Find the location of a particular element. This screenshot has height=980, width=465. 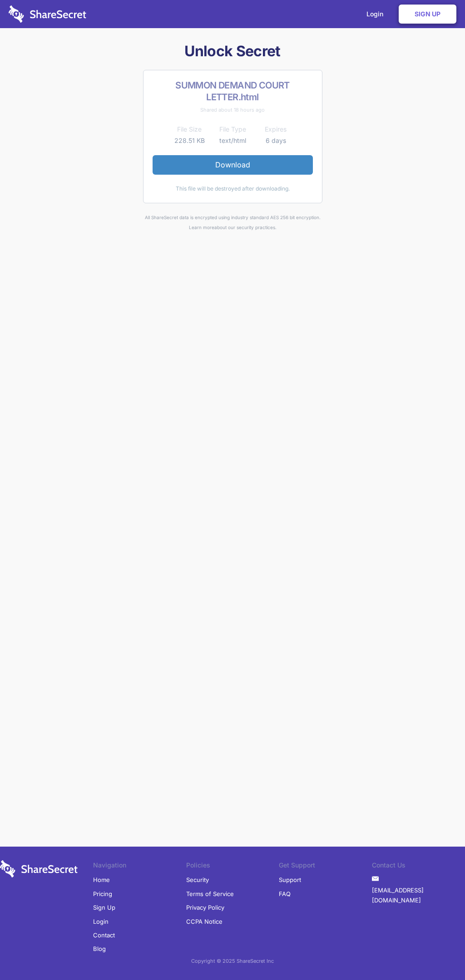

li: Get Support is located at coordinates (325, 867).